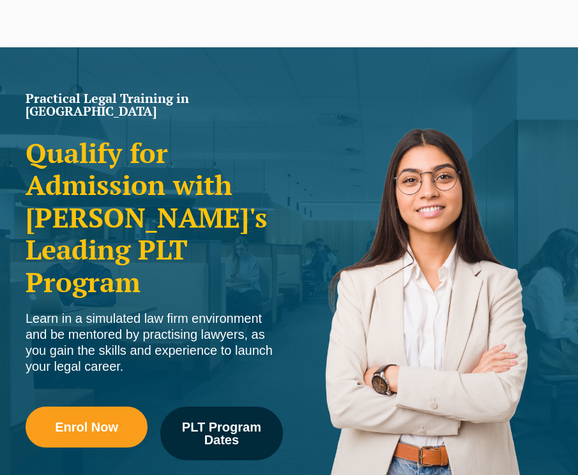 The image size is (578, 475). What do you see at coordinates (86, 427) in the screenshot?
I see `a: Enrol Now` at bounding box center [86, 427].